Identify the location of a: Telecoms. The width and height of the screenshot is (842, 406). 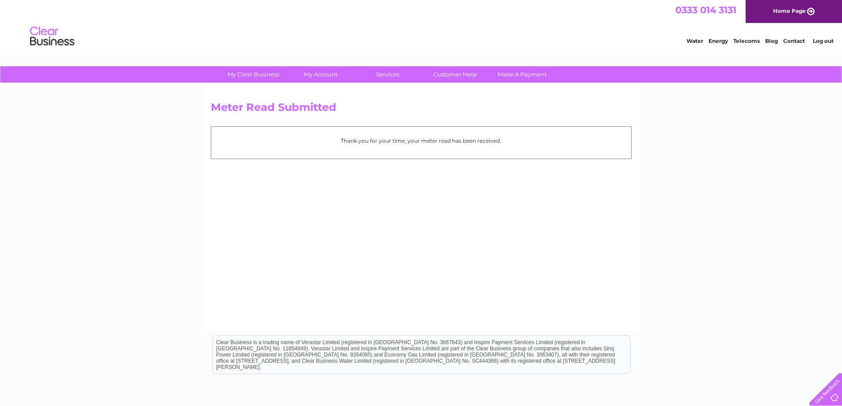
(747, 41).